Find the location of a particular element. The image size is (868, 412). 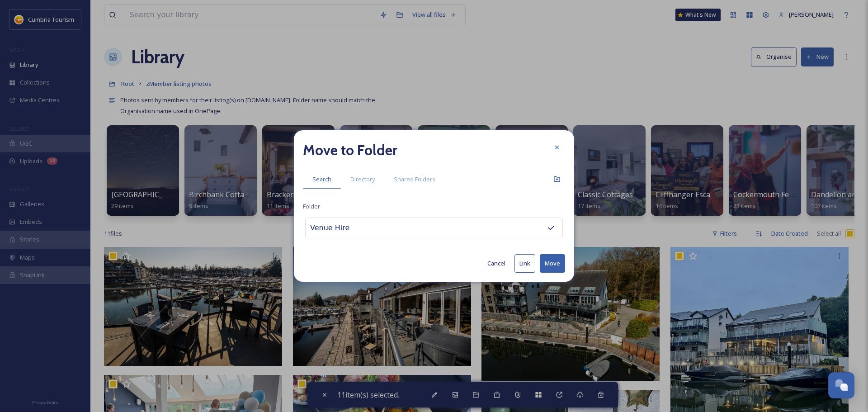

span: Directory is located at coordinates (363, 179).